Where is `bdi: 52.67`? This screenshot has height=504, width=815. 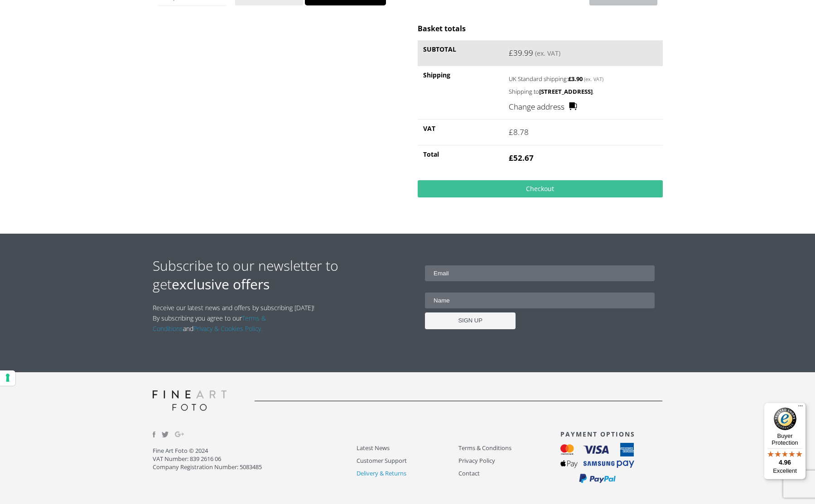 bdi: 52.67 is located at coordinates (521, 157).